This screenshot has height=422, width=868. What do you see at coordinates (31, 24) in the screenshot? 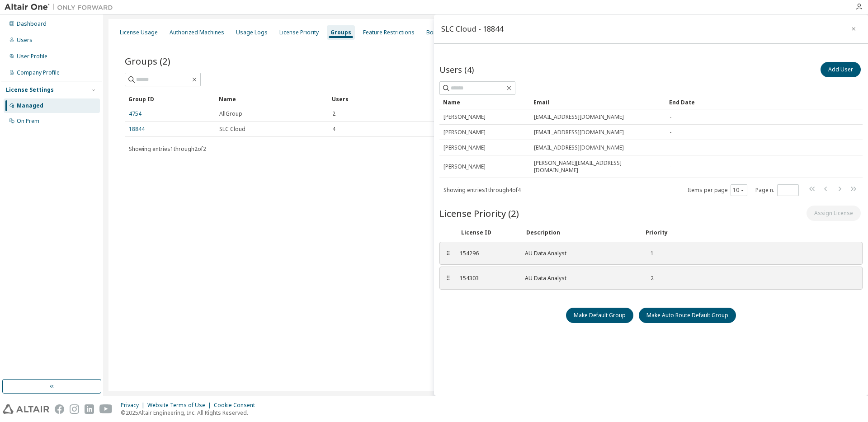
I see `div: Dashboard` at bounding box center [31, 24].